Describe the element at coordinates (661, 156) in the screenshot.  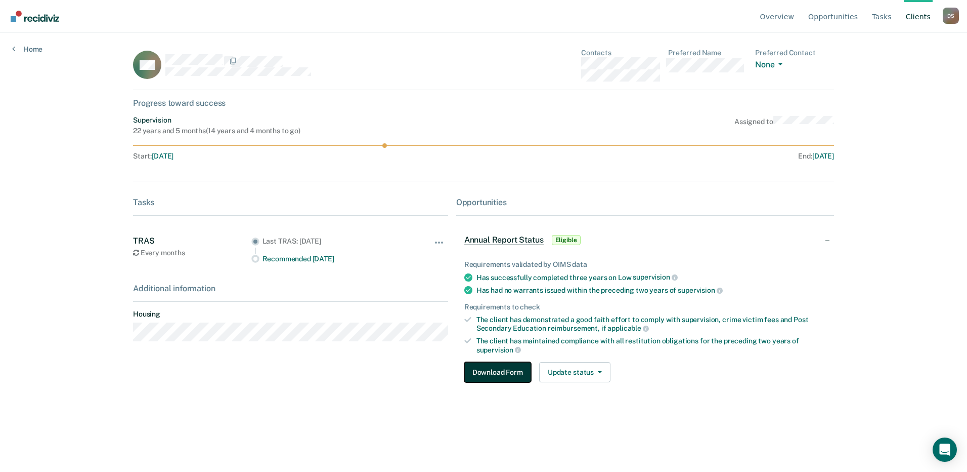
I see `div: End :` at that location.